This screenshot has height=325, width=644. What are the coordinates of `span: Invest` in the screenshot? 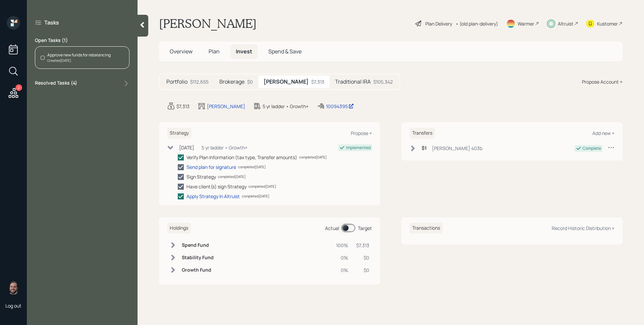 It's located at (244, 51).